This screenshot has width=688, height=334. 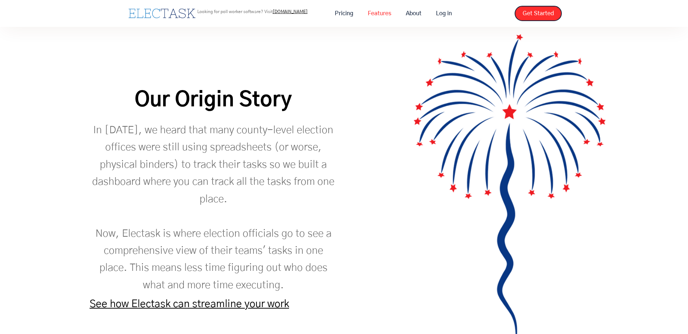 I want to click on a: Log in, so click(x=444, y=13).